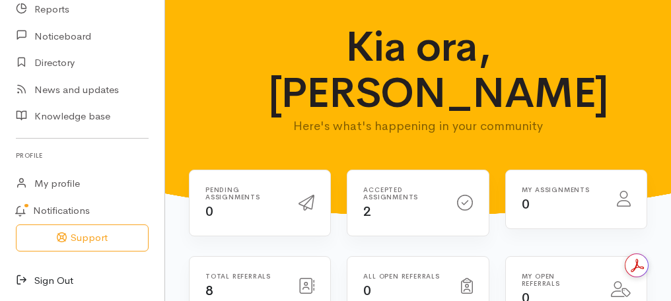 The height and width of the screenshot is (301, 671). What do you see at coordinates (82, 155) in the screenshot?
I see `h6: Profile` at bounding box center [82, 155].